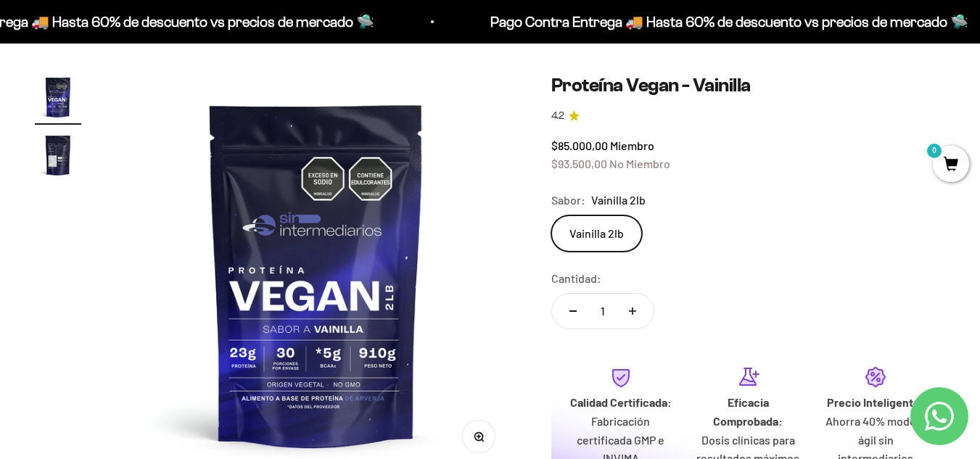 The image size is (980, 459). Describe the element at coordinates (573, 311) in the screenshot. I see `button: Reducir cantidad` at that location.